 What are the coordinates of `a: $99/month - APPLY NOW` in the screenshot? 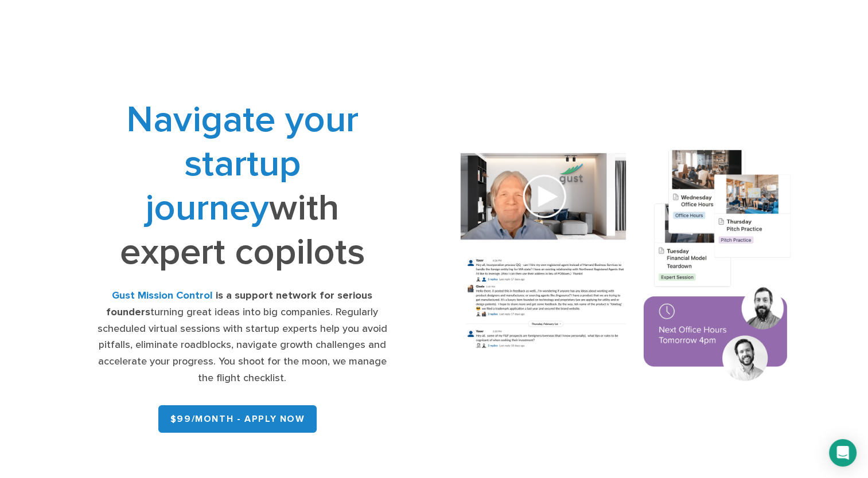 It's located at (237, 419).